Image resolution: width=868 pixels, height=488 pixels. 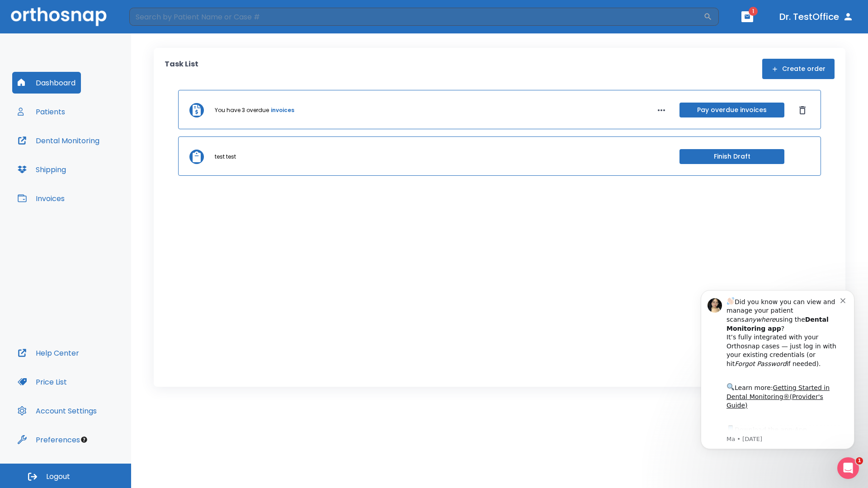 I want to click on b: Dental Monitoring app, so click(x=91, y=45).